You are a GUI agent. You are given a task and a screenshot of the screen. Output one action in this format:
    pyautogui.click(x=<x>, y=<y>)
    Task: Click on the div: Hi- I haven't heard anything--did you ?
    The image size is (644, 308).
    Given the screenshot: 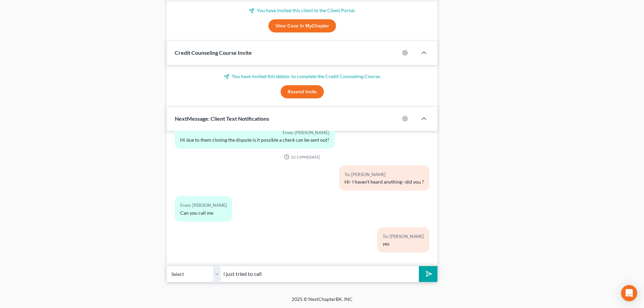 What is the action you would take?
    pyautogui.click(x=384, y=182)
    